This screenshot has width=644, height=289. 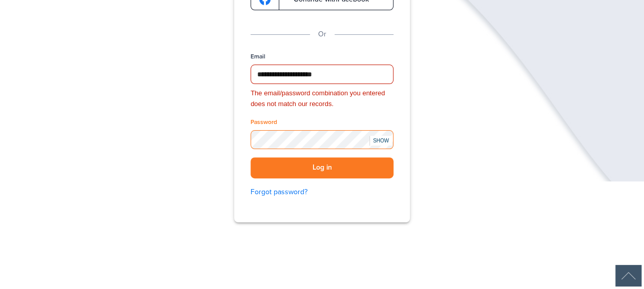 What do you see at coordinates (628, 275) in the screenshot?
I see `img: Back to Top` at bounding box center [628, 275].